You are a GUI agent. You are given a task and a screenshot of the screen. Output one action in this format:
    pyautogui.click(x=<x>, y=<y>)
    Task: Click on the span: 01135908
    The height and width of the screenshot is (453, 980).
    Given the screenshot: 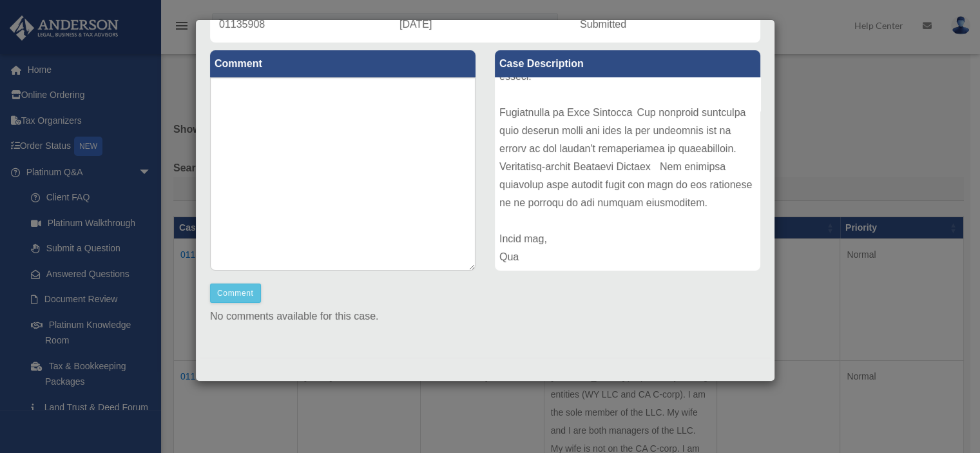 What is the action you would take?
    pyautogui.click(x=241, y=24)
    